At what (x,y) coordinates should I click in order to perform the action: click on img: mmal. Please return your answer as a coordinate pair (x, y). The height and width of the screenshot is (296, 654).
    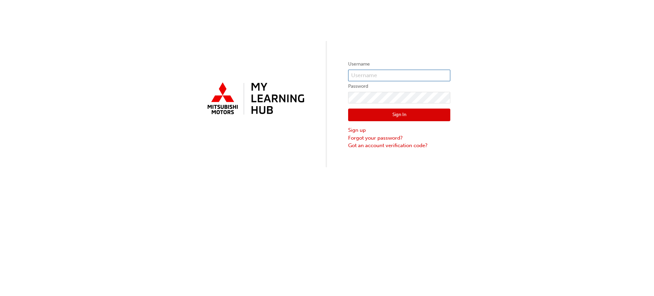
    Looking at the image, I should click on (255, 99).